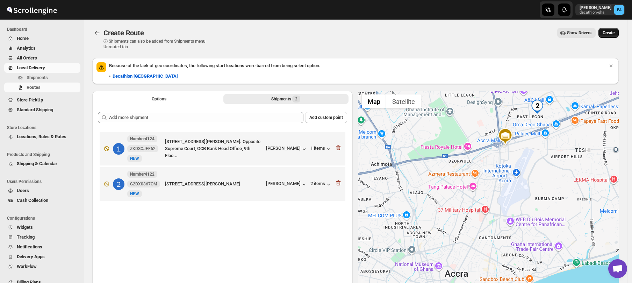 This screenshot has height=283, width=632. I want to click on img: ScrollEngine, so click(32, 10).